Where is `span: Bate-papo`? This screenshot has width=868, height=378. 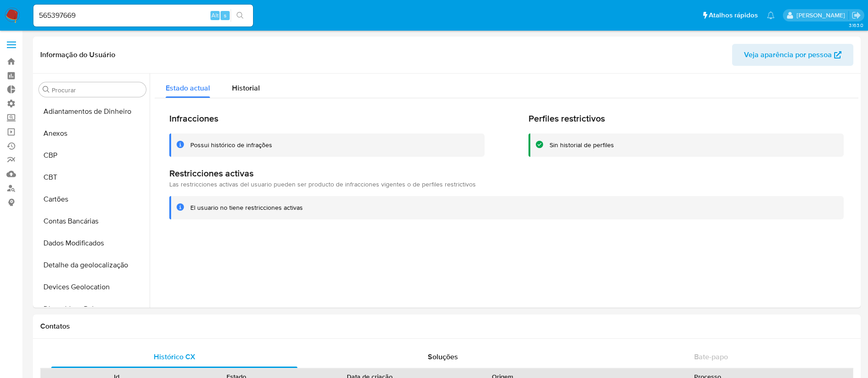 span: Bate-papo is located at coordinates (711, 357).